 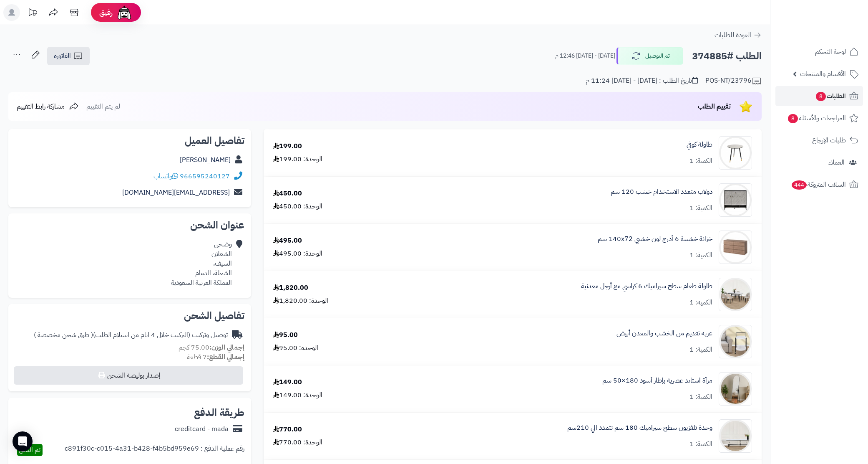 I want to click on a: طاولة طعام سطح سيراميك 6 كراسي مع أرجل معدنية, so click(x=647, y=286).